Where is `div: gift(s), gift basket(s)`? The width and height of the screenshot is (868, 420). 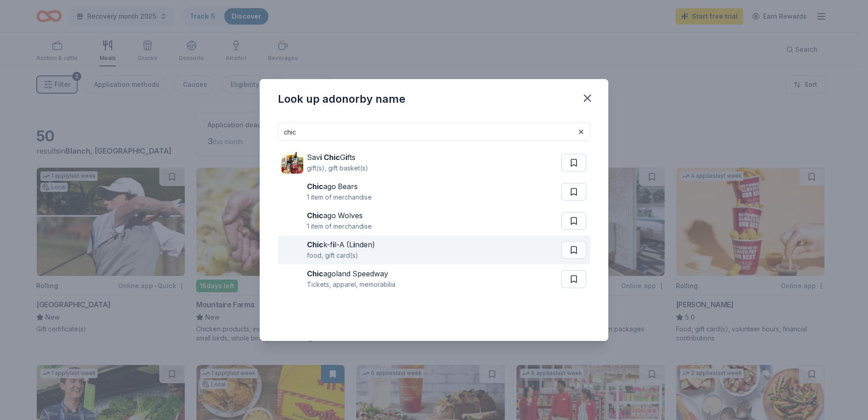
div: gift(s), gift basket(s) is located at coordinates (337, 168).